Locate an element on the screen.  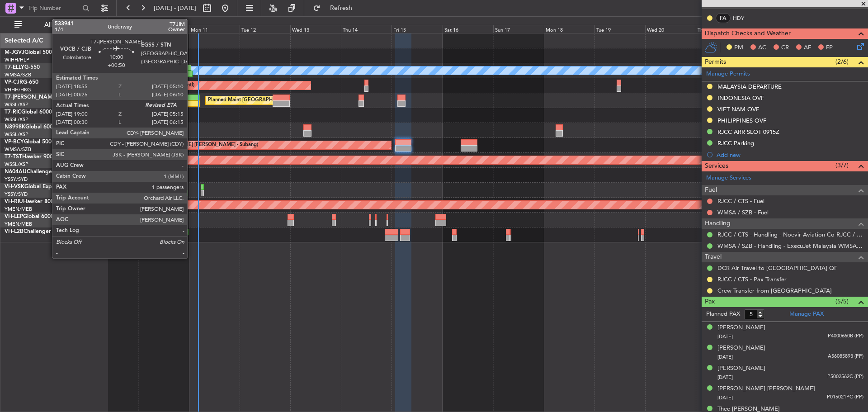
a: WIHH/HLP is located at coordinates (17, 59).